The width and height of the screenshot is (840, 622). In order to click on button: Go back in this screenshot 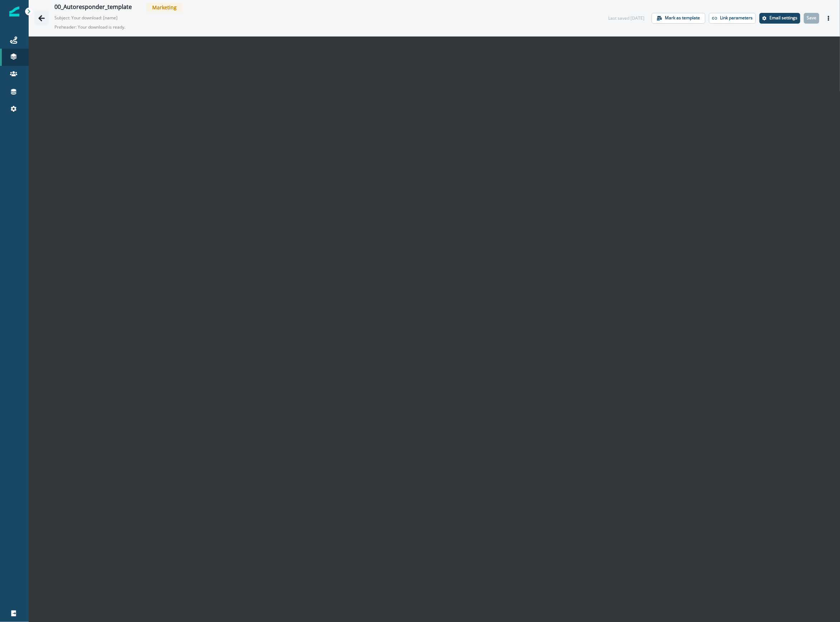, I will do `click(42, 18)`.